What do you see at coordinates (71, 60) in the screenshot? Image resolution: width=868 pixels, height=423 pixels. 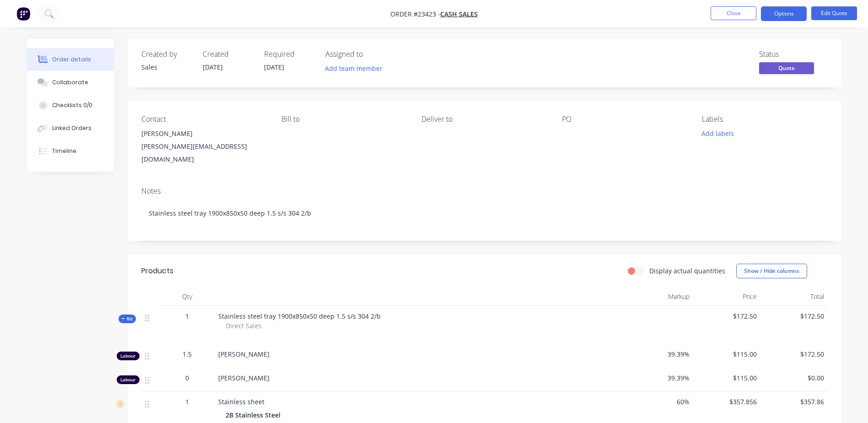 I see `div: Order details` at bounding box center [71, 60].